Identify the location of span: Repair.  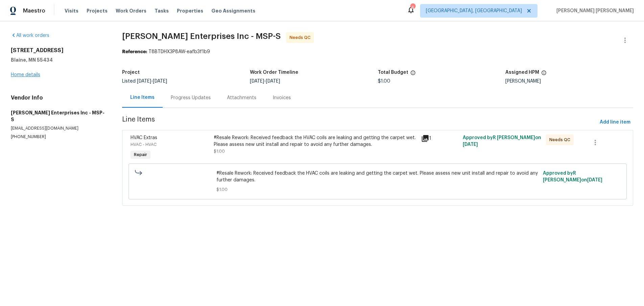
(140, 155).